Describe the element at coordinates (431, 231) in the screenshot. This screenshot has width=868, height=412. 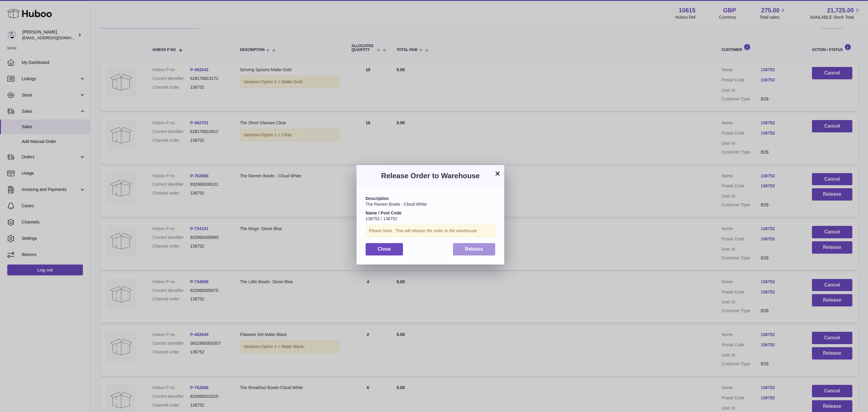
I see `div: Please Note : This will release the order to the warehouse` at that location.